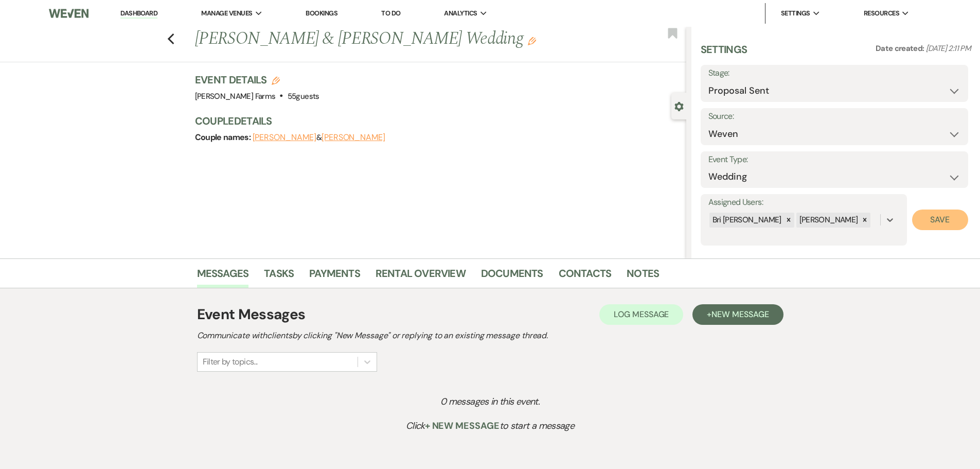  I want to click on a: Payments, so click(334, 277).